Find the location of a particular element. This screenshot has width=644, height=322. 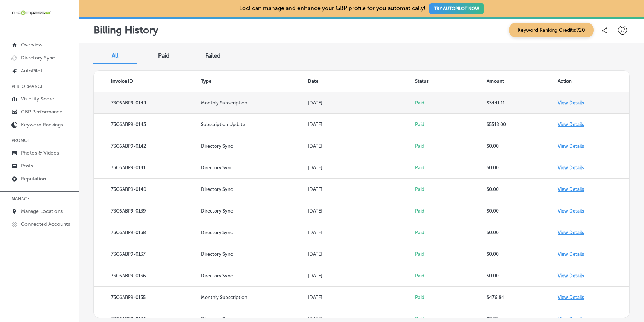

th: Action is located at coordinates (593, 81).